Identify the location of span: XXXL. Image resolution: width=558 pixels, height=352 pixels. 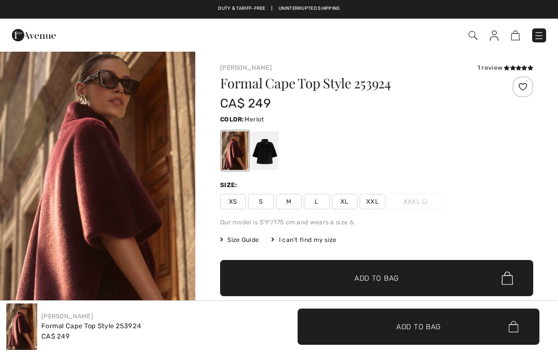
(416, 202).